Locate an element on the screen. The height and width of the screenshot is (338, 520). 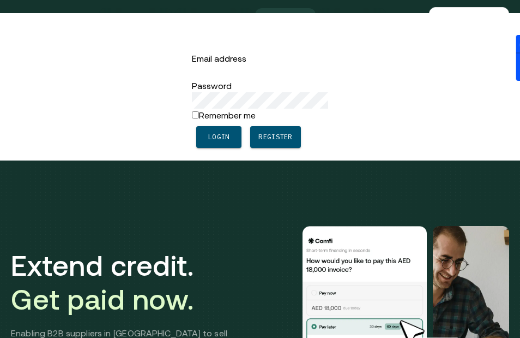
button: Login is located at coordinates (219, 137).